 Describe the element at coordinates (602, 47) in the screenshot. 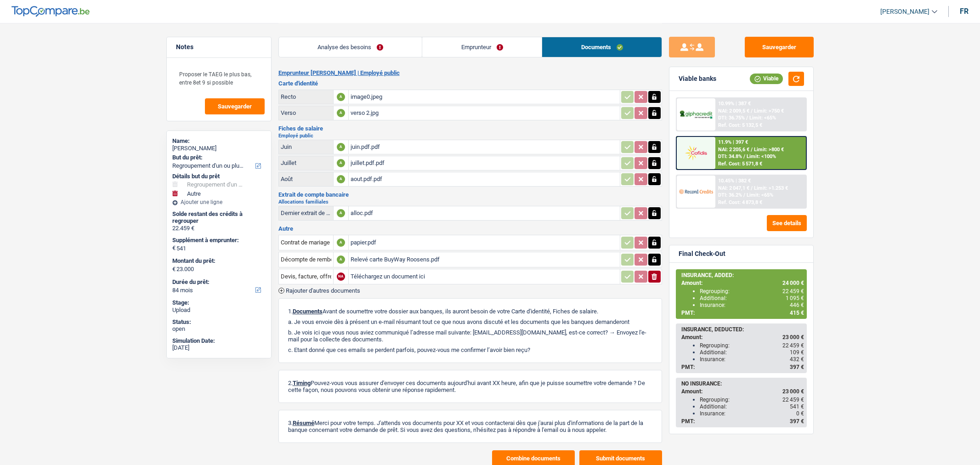

I see `a: Documents` at that location.